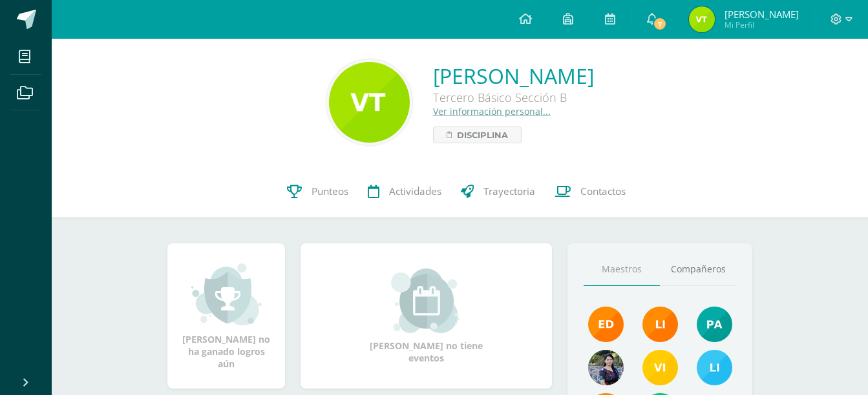 The height and width of the screenshot is (395, 868). Describe the element at coordinates (509, 191) in the screenshot. I see `span: Trayectoria` at that location.